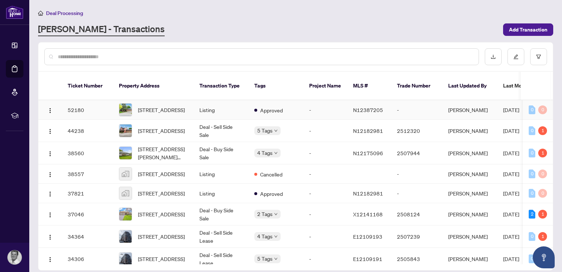 This screenshot has width=562, height=272. I want to click on span: Cancelled, so click(271, 174).